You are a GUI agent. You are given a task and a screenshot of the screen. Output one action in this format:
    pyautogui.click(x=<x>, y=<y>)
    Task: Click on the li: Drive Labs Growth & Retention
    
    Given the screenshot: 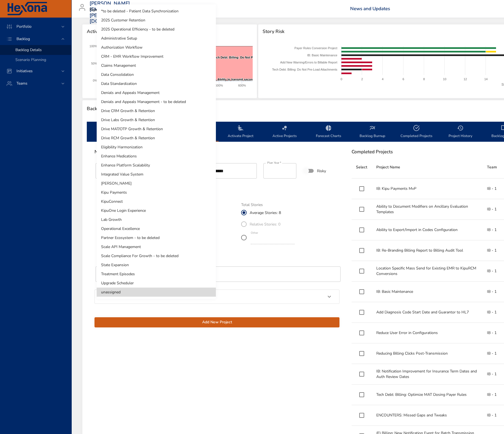 What is the action you would take?
    pyautogui.click(x=156, y=120)
    